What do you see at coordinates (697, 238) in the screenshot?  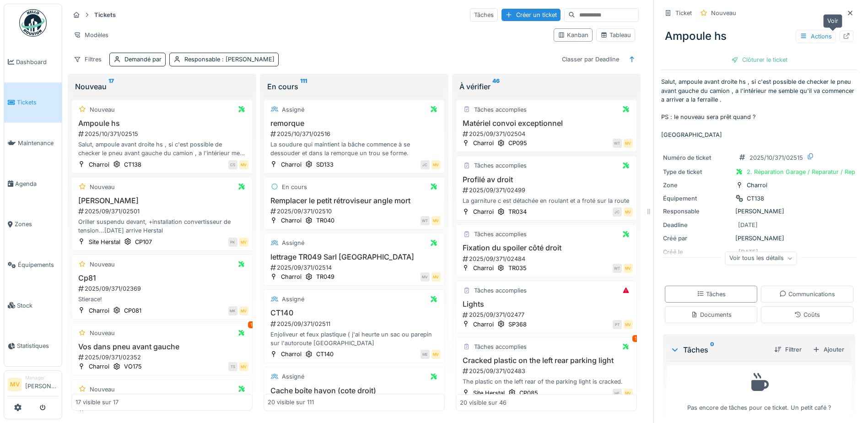 I see `div: Créé par` at bounding box center [697, 238].